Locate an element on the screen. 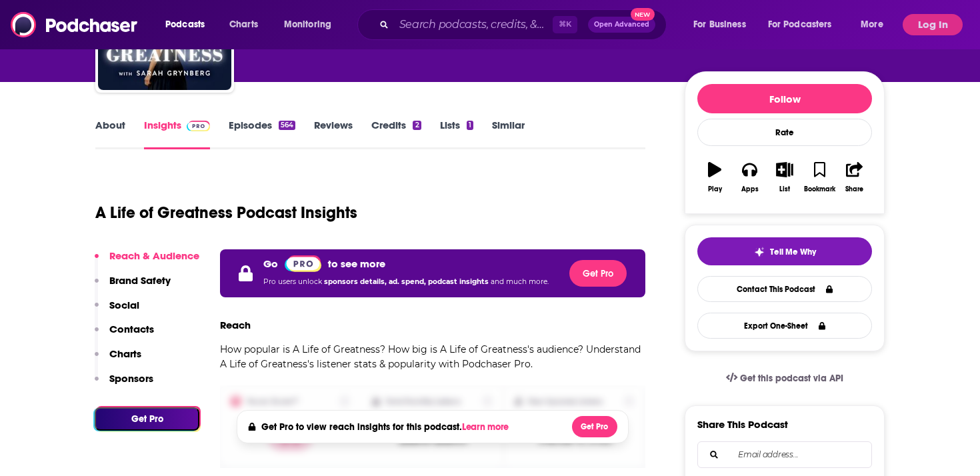 This screenshot has width=980, height=476. a: Similar is located at coordinates (508, 134).